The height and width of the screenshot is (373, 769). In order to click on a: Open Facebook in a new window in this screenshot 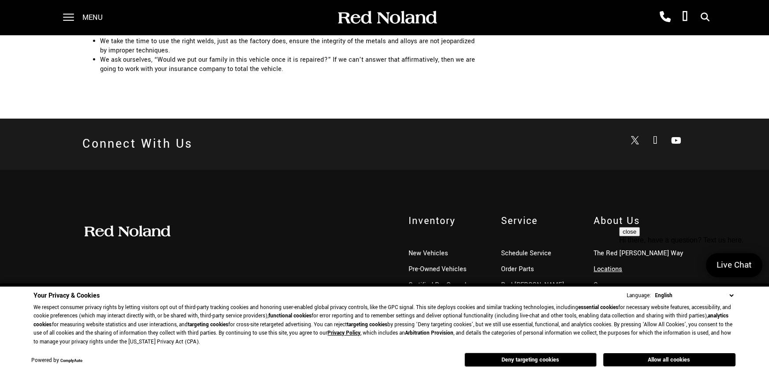, I will do `click(656, 141)`.